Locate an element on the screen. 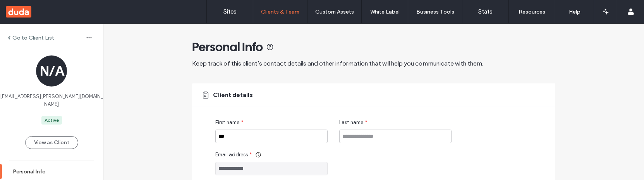 Image resolution: width=644 pixels, height=180 pixels. label: Stats is located at coordinates (485, 12).